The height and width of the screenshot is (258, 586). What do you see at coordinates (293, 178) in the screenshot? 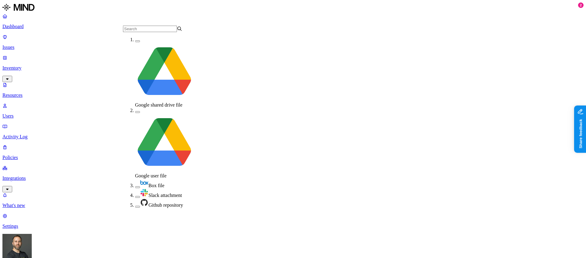
I see `a: Integrations` at bounding box center [293, 178].